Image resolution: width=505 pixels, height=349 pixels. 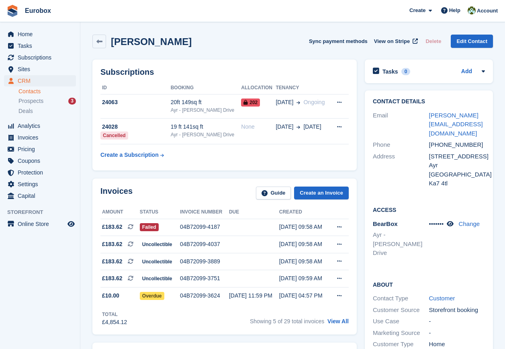 What do you see at coordinates (467, 72) in the screenshot?
I see `a: Add` at bounding box center [467, 72].